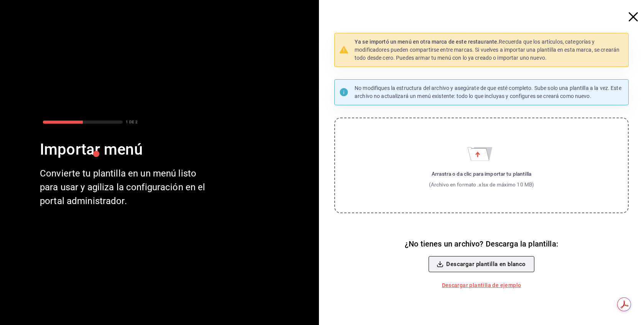 This screenshot has height=325, width=644. I want to click on div: Arrastra o da clic para importar tu plantilla, so click(481, 174).